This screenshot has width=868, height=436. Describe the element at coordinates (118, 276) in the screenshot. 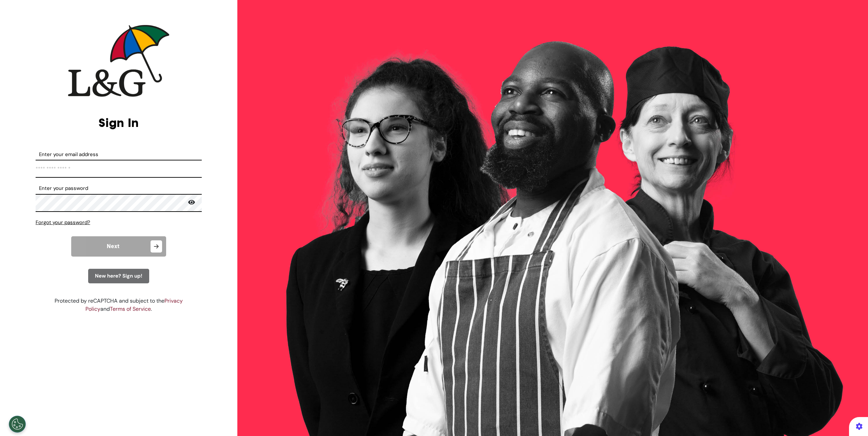

I see `span: New here? Sign up!` at that location.